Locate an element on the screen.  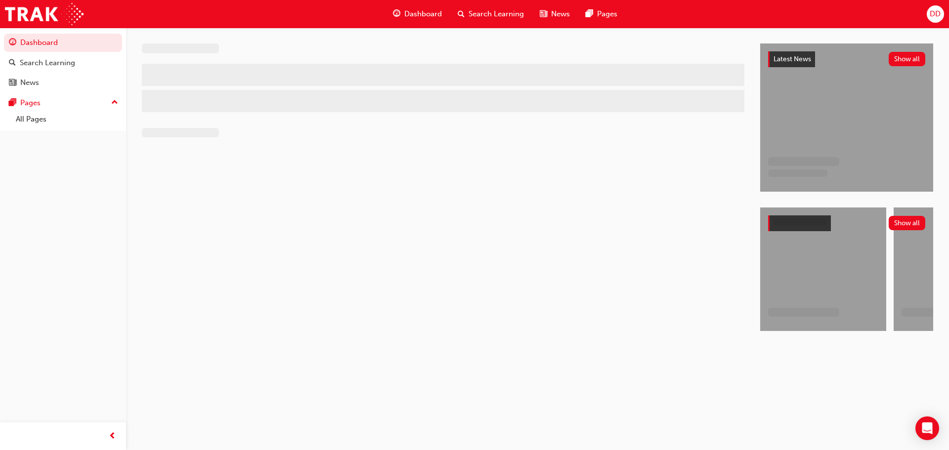
span: Search Learning is located at coordinates (496, 14).